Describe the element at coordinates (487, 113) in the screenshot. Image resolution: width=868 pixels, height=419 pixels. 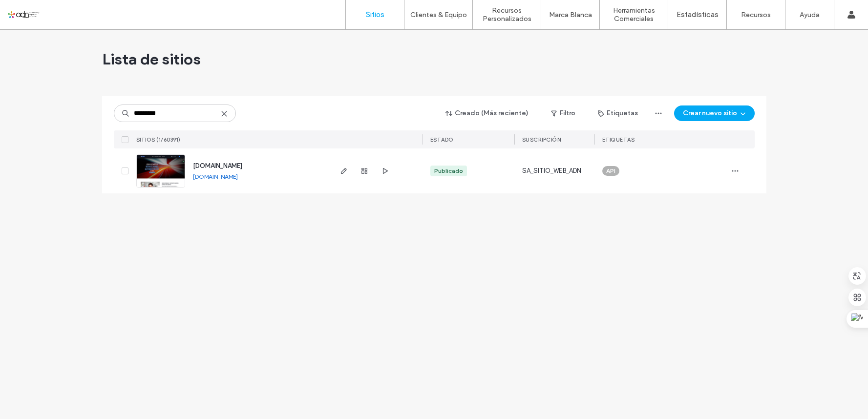
I see `button: Creado (Más reciente)` at that location.